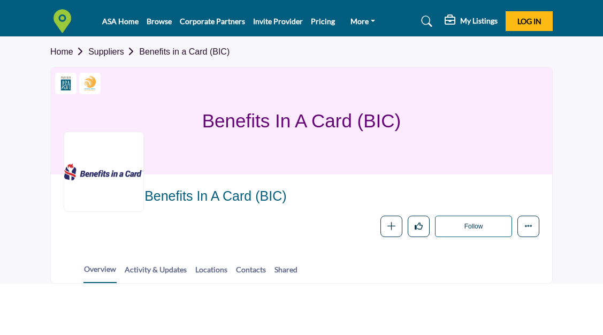 This screenshot has width=603, height=335. What do you see at coordinates (251, 273) in the screenshot?
I see `a: Contacts` at bounding box center [251, 273].